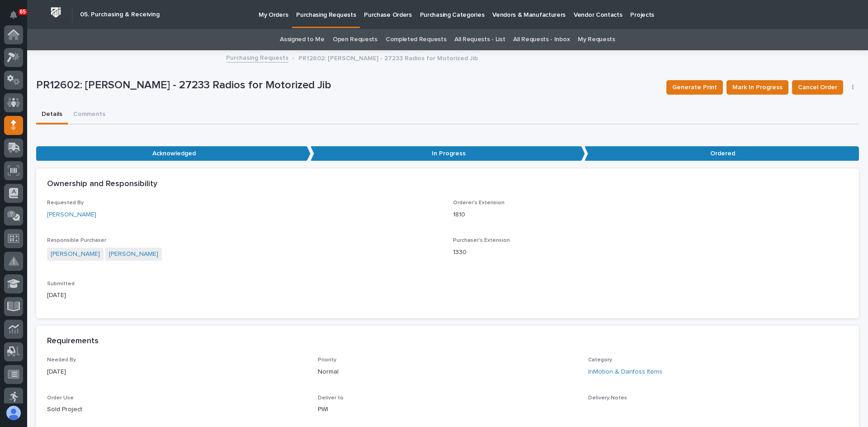 The height and width of the screenshot is (427, 868). Describe the element at coordinates (302, 40) in the screenshot. I see `a: Assigned to Me` at that location.